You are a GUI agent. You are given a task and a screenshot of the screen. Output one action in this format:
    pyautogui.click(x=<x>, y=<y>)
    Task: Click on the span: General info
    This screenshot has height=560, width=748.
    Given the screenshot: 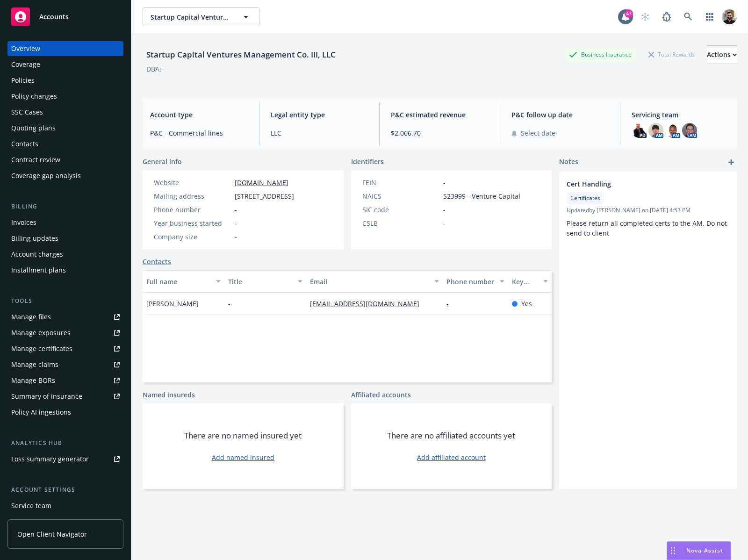 What is the action you would take?
    pyautogui.click(x=162, y=161)
    